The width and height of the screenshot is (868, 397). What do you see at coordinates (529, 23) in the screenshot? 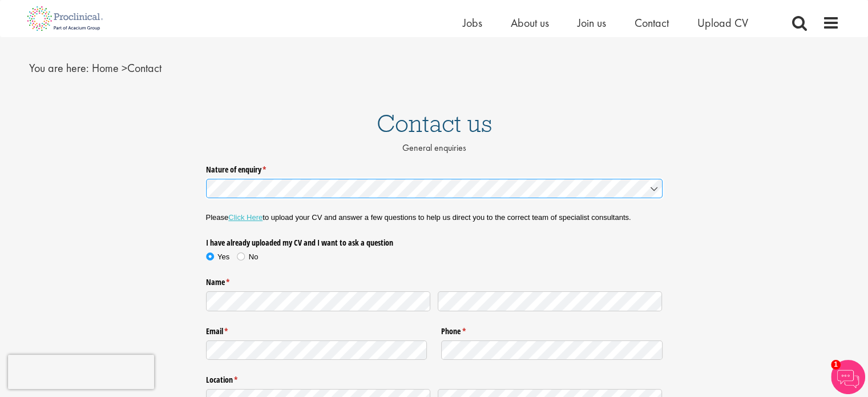
I see `span: About us` at bounding box center [529, 23].